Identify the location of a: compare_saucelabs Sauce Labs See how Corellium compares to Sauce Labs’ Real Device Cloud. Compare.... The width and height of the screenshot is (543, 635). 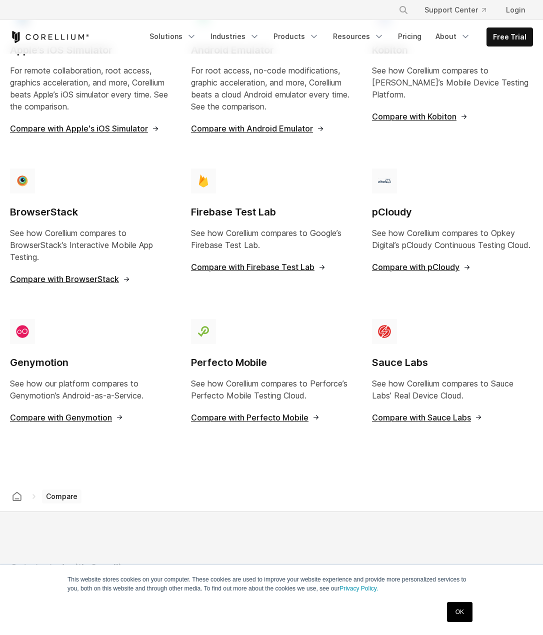
(453, 374).